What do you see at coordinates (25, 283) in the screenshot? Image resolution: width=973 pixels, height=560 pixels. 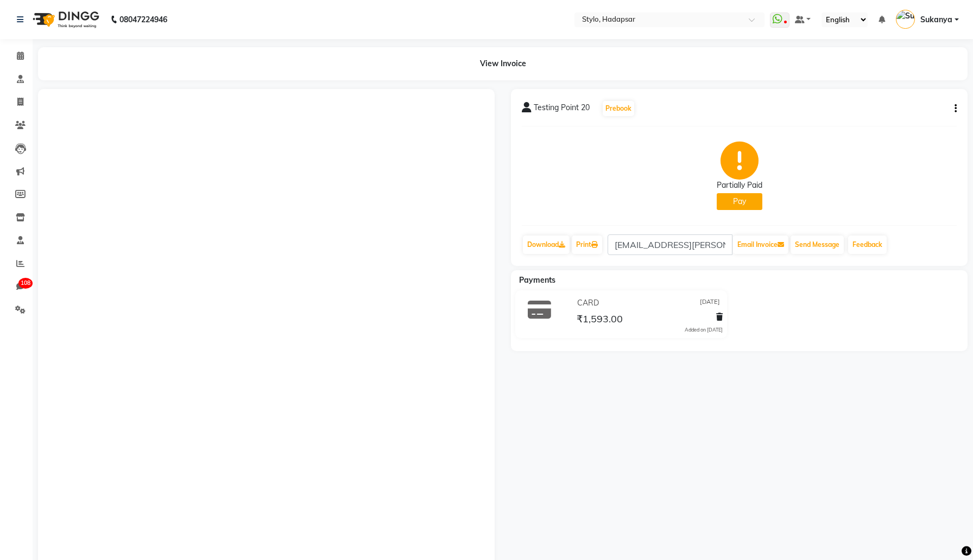 I see `span: 108` at bounding box center [25, 283].